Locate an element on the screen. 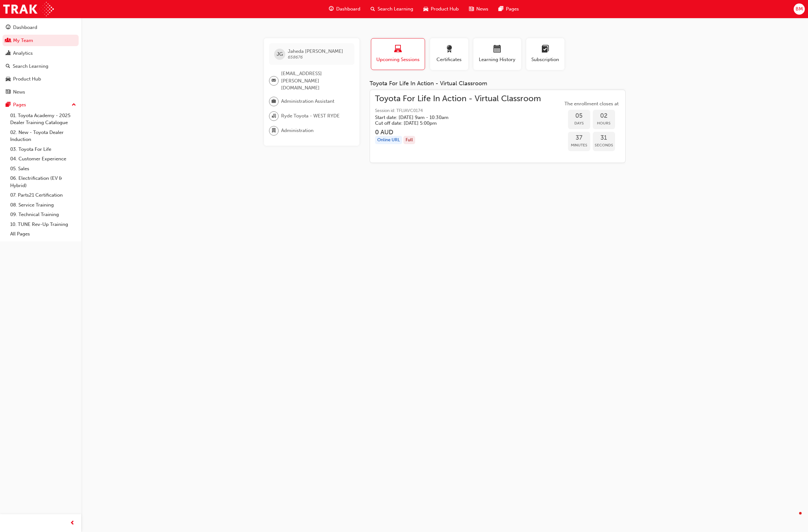  span: email-icon is located at coordinates (274, 81).